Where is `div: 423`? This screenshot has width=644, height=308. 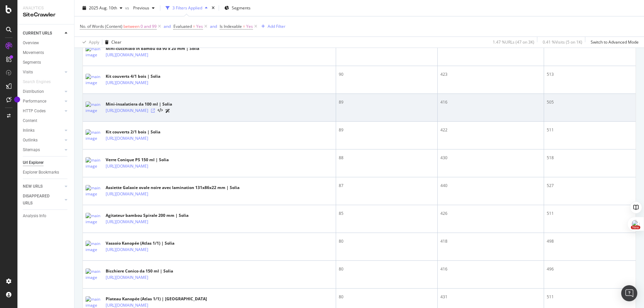
div: 423 is located at coordinates (491, 74).